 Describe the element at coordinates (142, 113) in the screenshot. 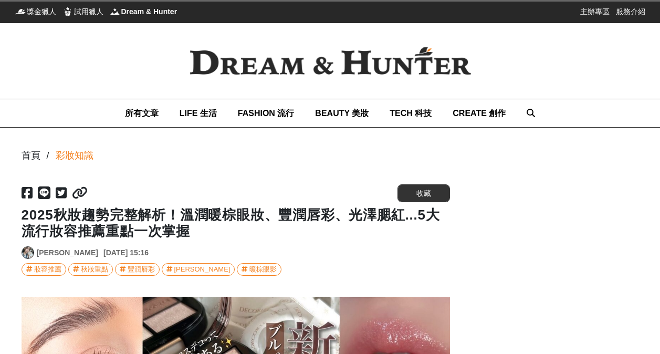

I see `span: 所有文章` at that location.